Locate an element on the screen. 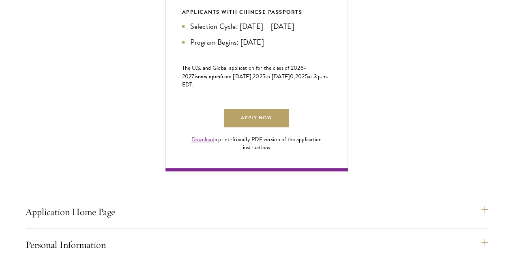 The height and width of the screenshot is (256, 513). span: -202 is located at coordinates (244, 72).